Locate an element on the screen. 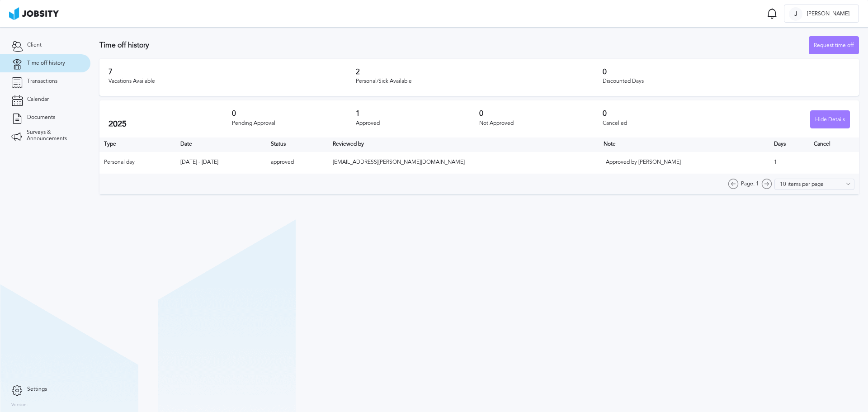  h3: 1 is located at coordinates (418, 113).